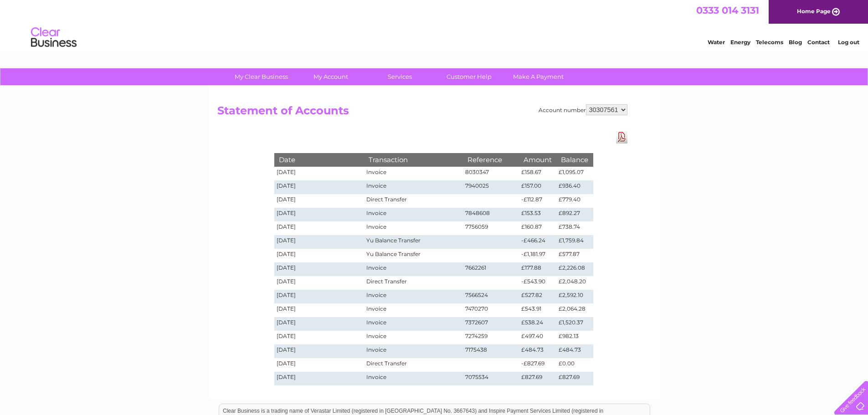  Describe the element at coordinates (538, 338) in the screenshot. I see `td: £497.40` at that location.